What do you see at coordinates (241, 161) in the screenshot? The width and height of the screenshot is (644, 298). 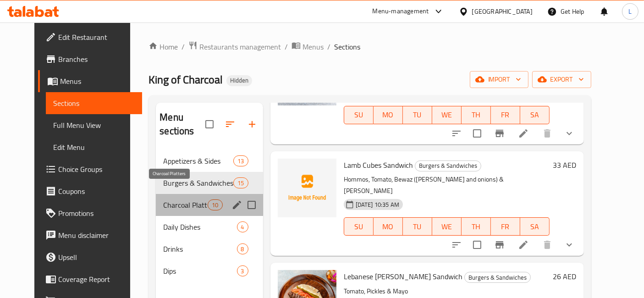 I see `span: 13` at bounding box center [241, 161].